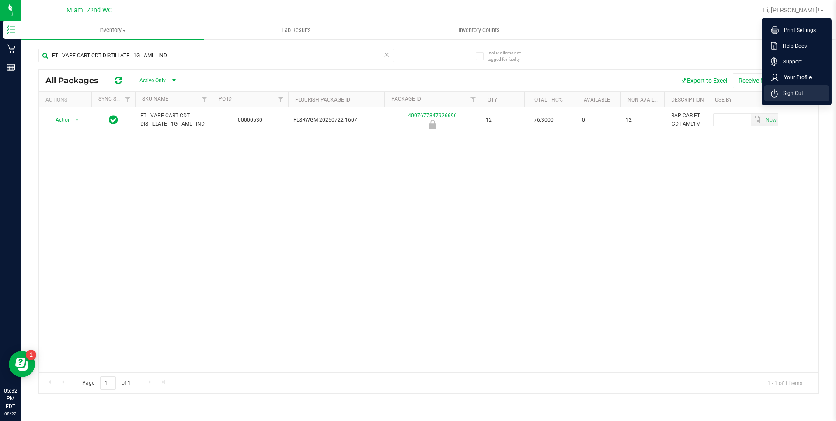  What do you see at coordinates (66, 100) in the screenshot?
I see `div: Actions` at bounding box center [66, 100].